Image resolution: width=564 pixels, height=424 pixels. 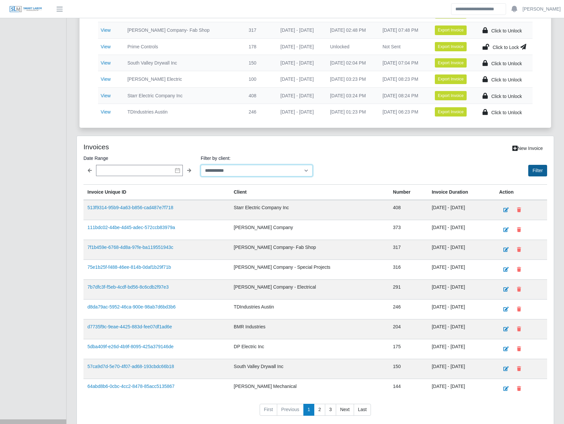 What do you see at coordinates (157, 192) in the screenshot?
I see `th: Invoice Unique ID` at bounding box center [157, 192].